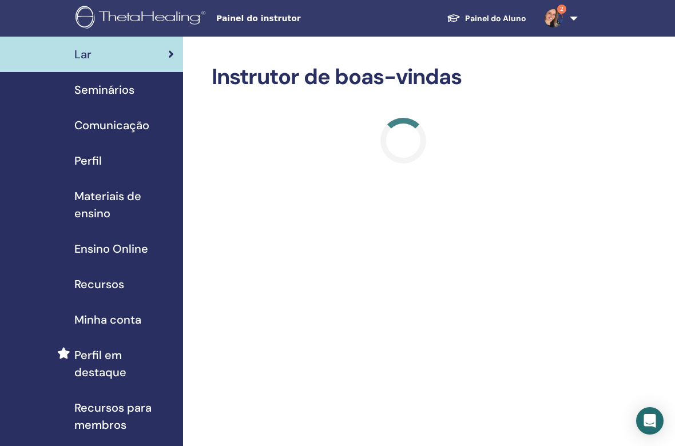 The width and height of the screenshot is (675, 446). I want to click on span: Minha conta, so click(108, 320).